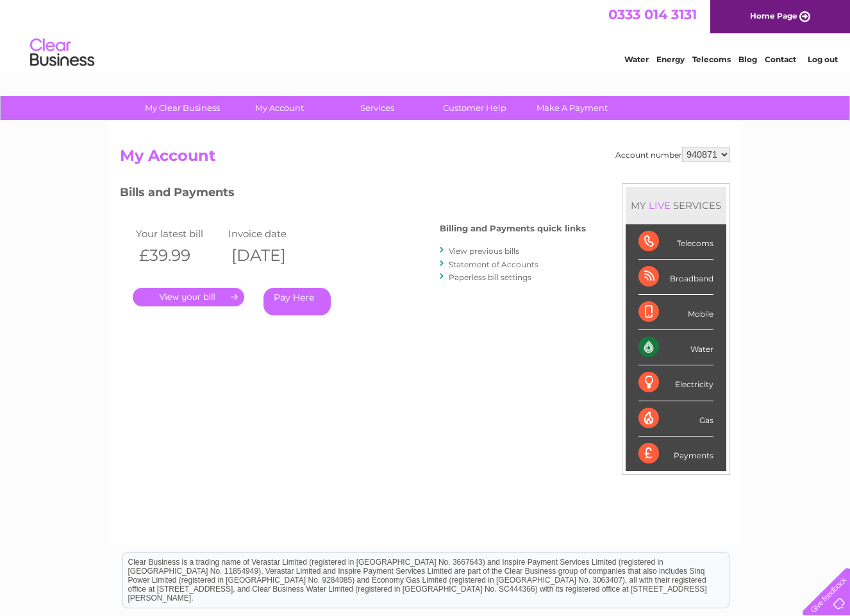  What do you see at coordinates (676, 205) in the screenshot?
I see `div: MY SERVICES` at bounding box center [676, 205].